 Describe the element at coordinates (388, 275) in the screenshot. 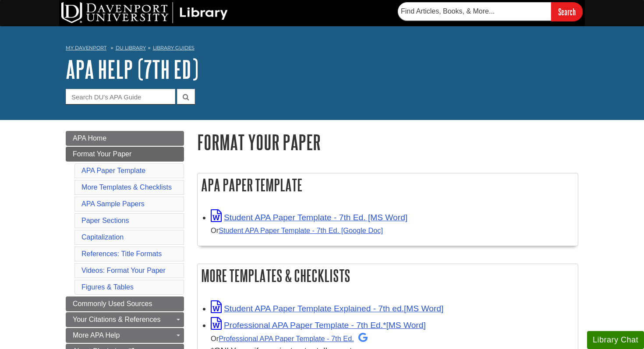

I see `h2: More Templates & Checklists` at that location.